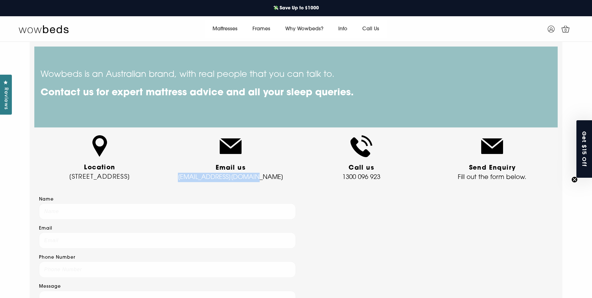 This screenshot has height=298, width=592. I want to click on p: Fill out the form below., so click(492, 173).